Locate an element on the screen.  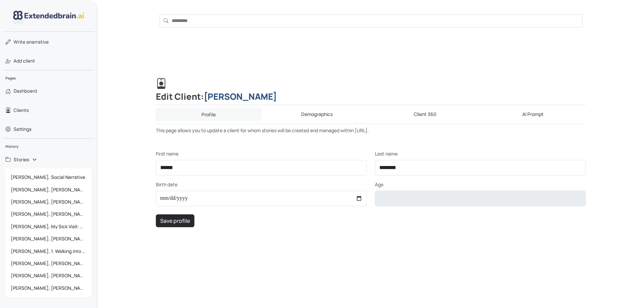
a: AI Prompt is located at coordinates (533, 114).